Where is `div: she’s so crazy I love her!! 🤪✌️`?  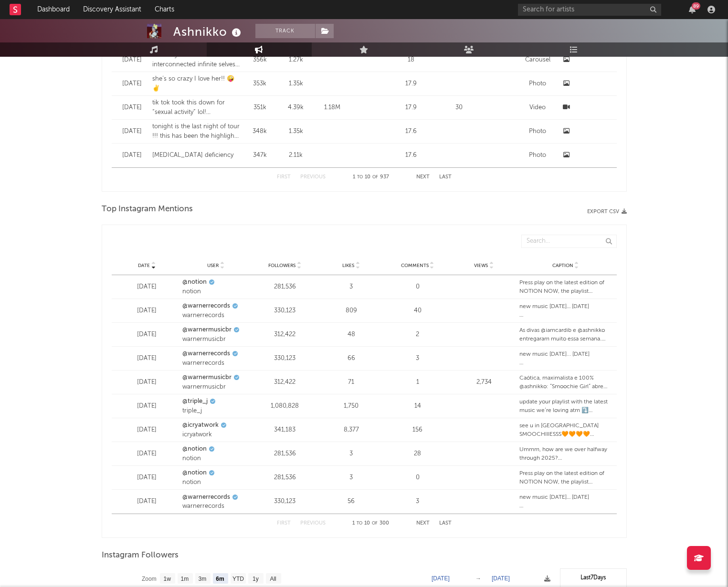
div: she’s so crazy I love her!! 🤪✌️ is located at coordinates (196, 83).